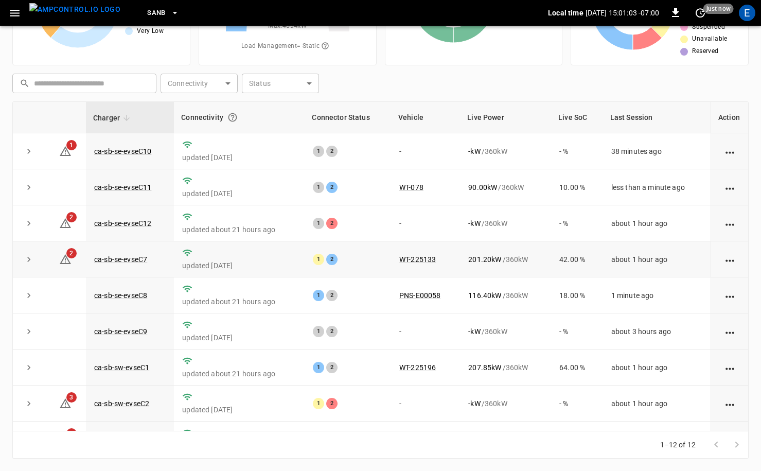 The height and width of the screenshot is (471, 761). Describe the element at coordinates (123, 187) in the screenshot. I see `a: ca-sb-se-evseC11` at that location.